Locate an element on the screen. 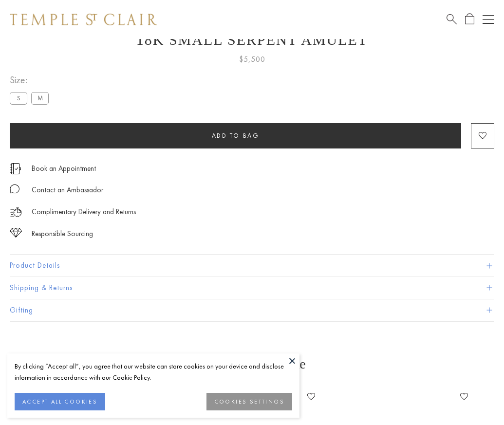 This screenshot has width=504, height=425. label: S is located at coordinates (19, 98).